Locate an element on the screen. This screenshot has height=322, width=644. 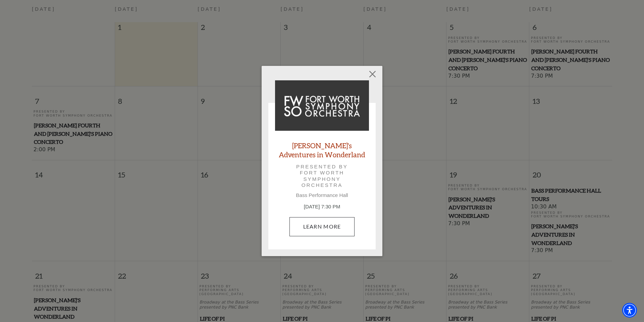
p: Presented by Fort Worth Symphony Orchestra is located at coordinates (322, 176).